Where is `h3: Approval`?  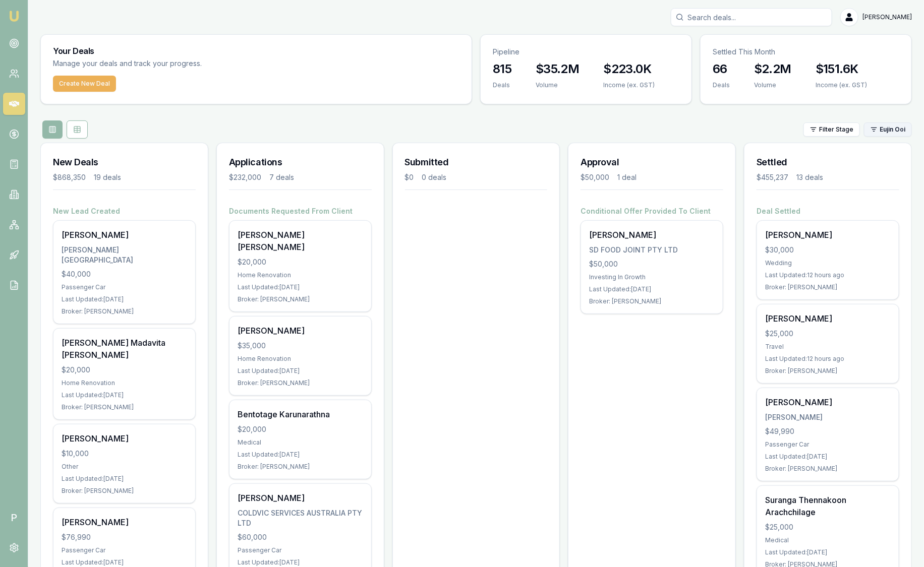
h3: Approval is located at coordinates (652, 162).